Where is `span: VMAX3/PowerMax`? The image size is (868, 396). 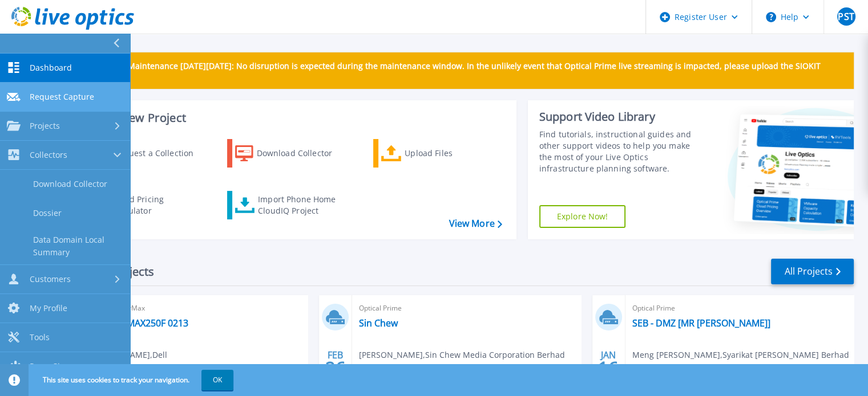 span: VMAX3/PowerMax is located at coordinates (193, 309).